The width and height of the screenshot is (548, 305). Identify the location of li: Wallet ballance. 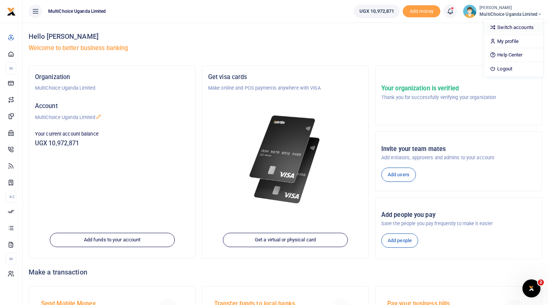
(377, 11).